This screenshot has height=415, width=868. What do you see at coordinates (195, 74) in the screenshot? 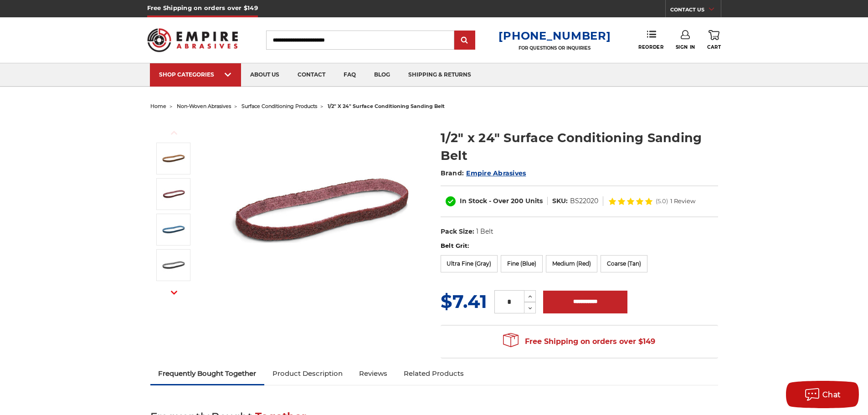
I see `div: SHOP CATEGORIES` at bounding box center [195, 74].